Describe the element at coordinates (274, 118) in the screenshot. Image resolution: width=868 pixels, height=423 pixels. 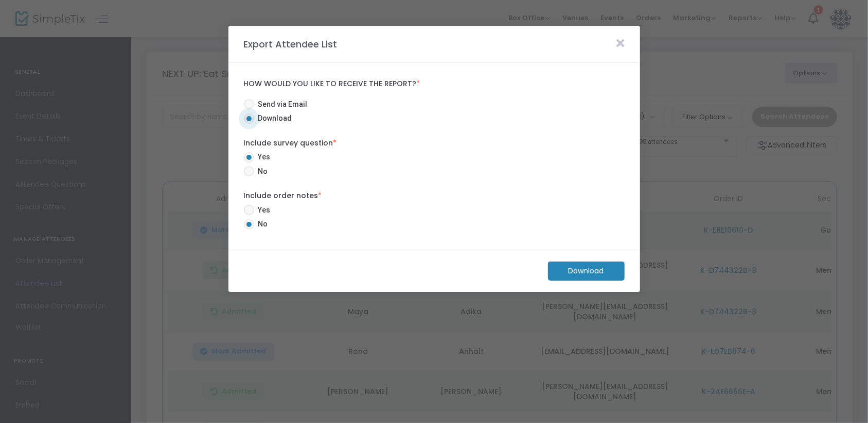
I see `span: Download` at that location.